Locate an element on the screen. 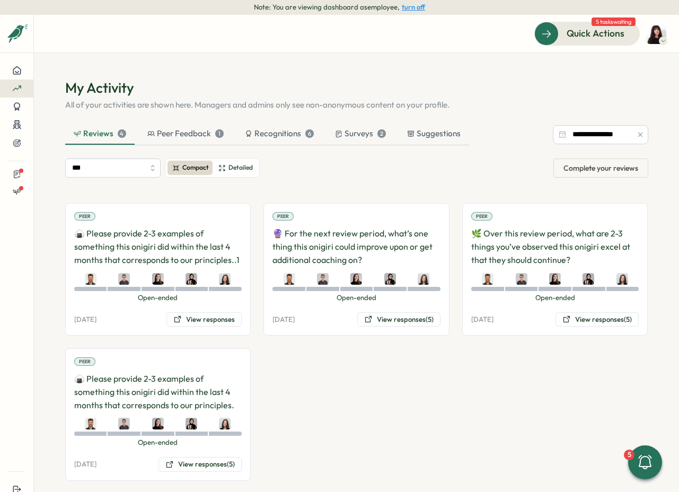 This screenshot has height=492, width=679. div: Peer Feedback is located at coordinates (186, 134).